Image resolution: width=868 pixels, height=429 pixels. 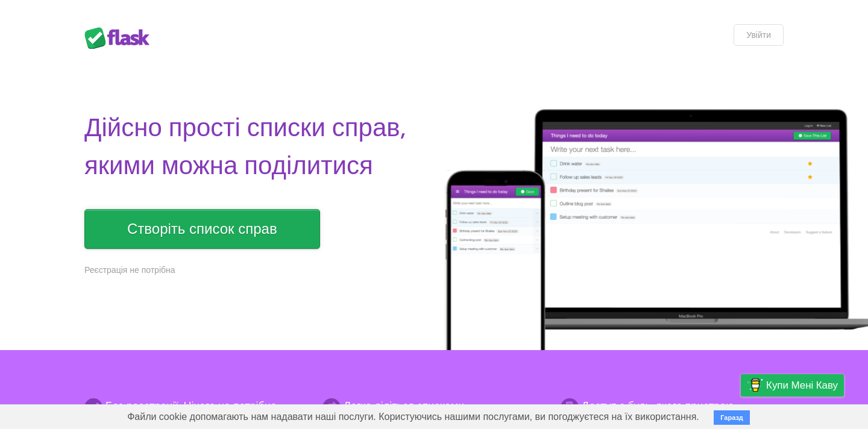 What do you see at coordinates (202, 228) in the screenshot?
I see `font: Створіть список справ` at bounding box center [202, 228].